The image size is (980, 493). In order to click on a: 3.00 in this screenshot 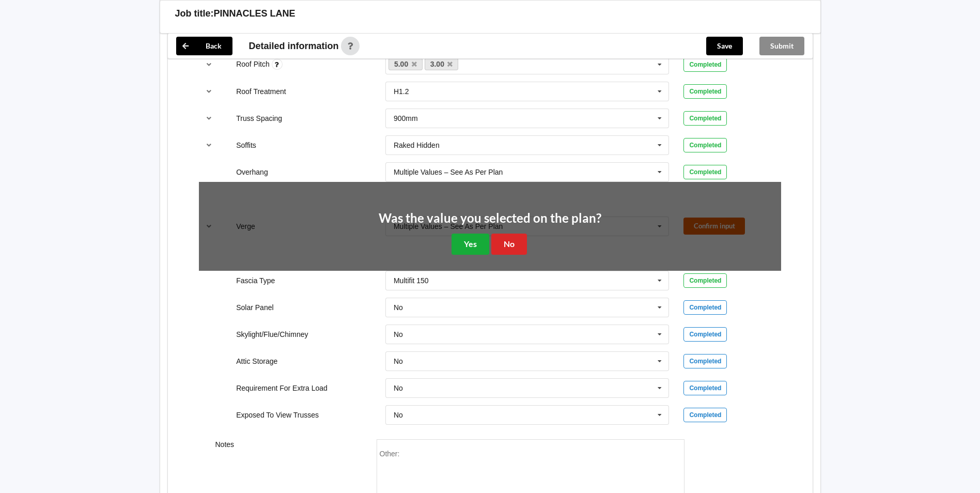, I will do `click(442, 64)`.